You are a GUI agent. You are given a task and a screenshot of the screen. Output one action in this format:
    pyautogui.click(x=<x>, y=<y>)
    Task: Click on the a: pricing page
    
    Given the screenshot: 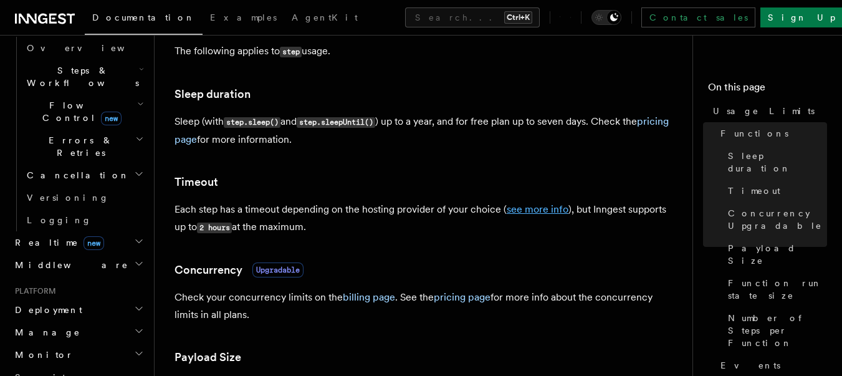 What is the action you would take?
    pyautogui.click(x=462, y=297)
    